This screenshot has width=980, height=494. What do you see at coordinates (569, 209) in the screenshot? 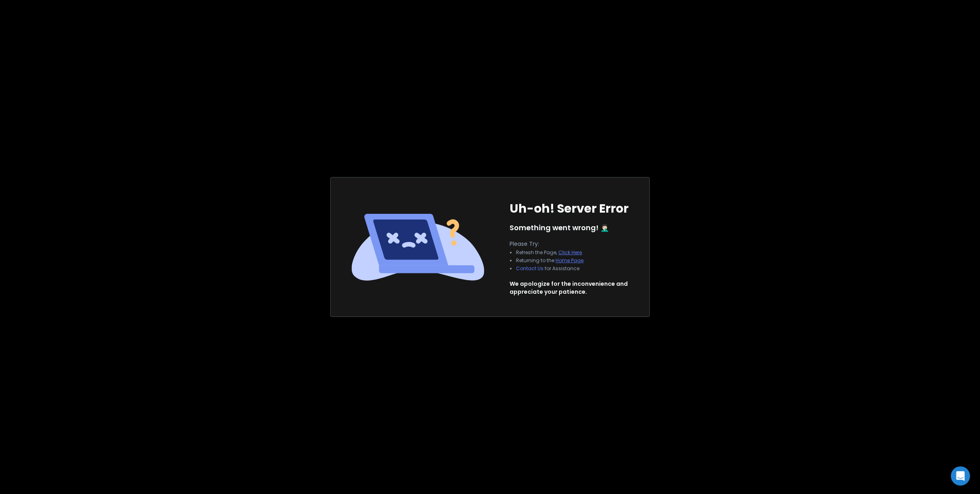
I see `h1: Uh-oh! Server Error` at bounding box center [569, 209].